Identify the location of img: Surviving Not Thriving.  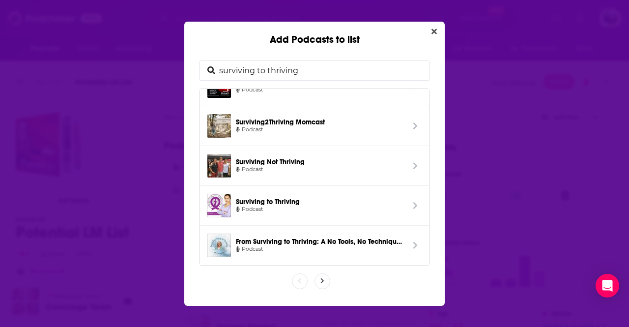
(219, 165).